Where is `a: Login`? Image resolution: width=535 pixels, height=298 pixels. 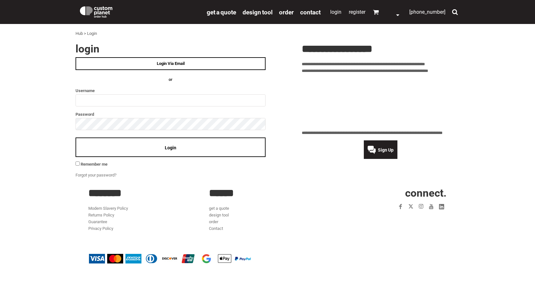
a: Login is located at coordinates (336, 12).